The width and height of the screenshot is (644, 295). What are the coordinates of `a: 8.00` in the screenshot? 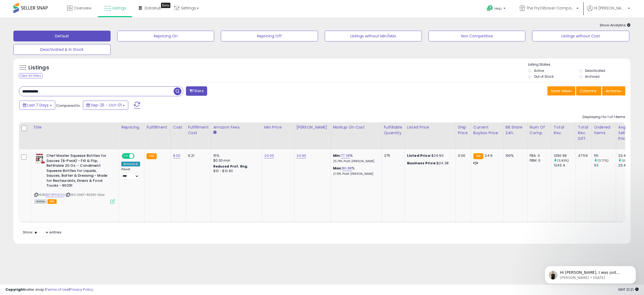 It's located at (177, 156).